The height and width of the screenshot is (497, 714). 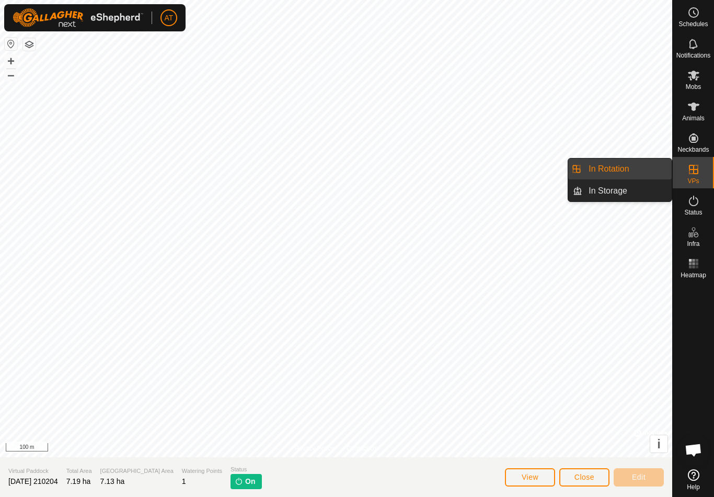 What do you see at coordinates (11, 44) in the screenshot?
I see `button: Reset Map` at bounding box center [11, 44].